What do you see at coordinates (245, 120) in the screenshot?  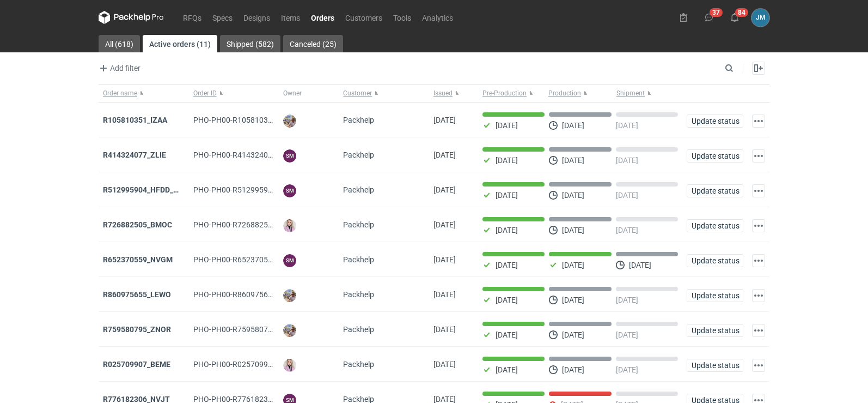 I see `span: PHO-PH00-R105810351_IZAA` at bounding box center [245, 120].